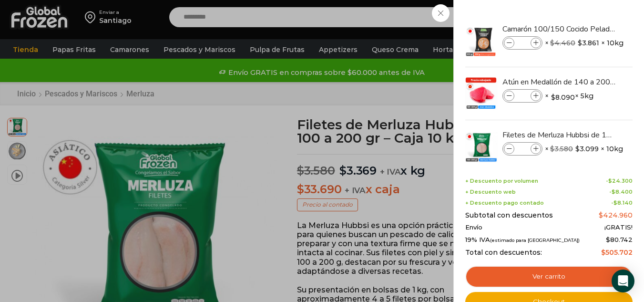  I want to click on bdi: 24.300, so click(620, 181).